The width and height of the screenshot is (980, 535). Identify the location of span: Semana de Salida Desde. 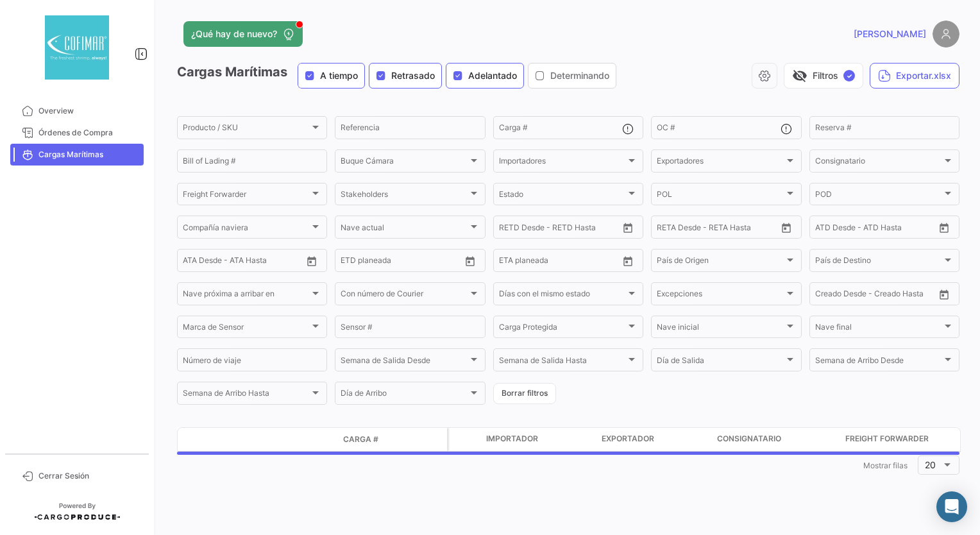
(404, 362).